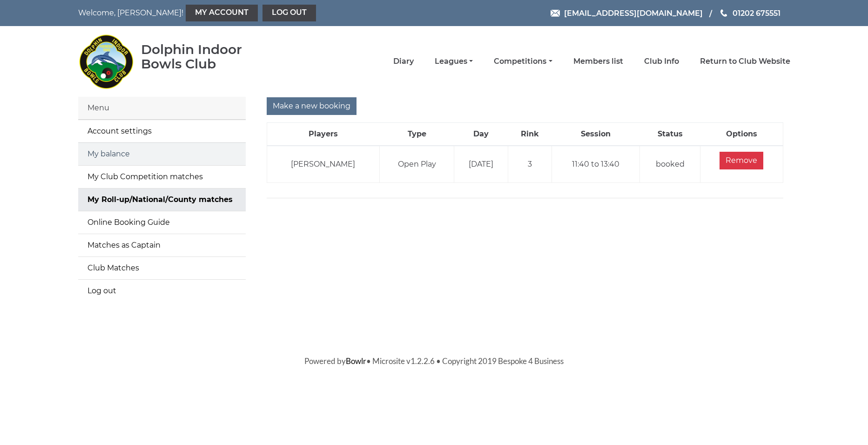  Describe the element at coordinates (162, 245) in the screenshot. I see `a: Matches as Captain` at that location.